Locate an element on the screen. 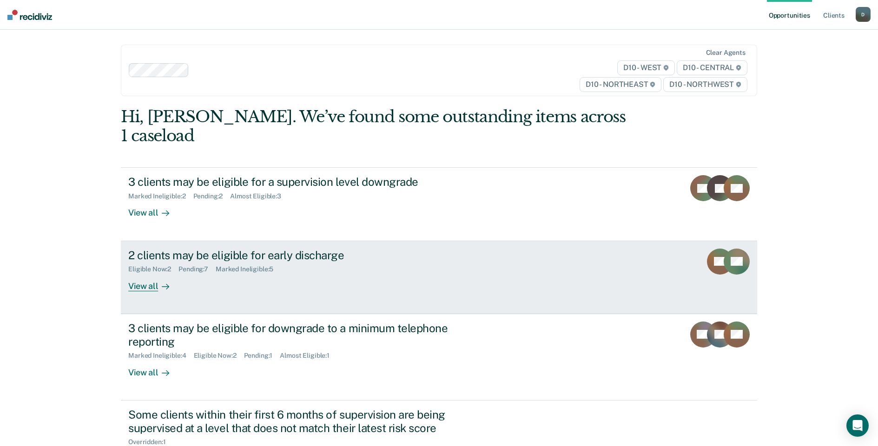 This screenshot has height=446, width=878. span: D10 - WEST is located at coordinates (646, 68).